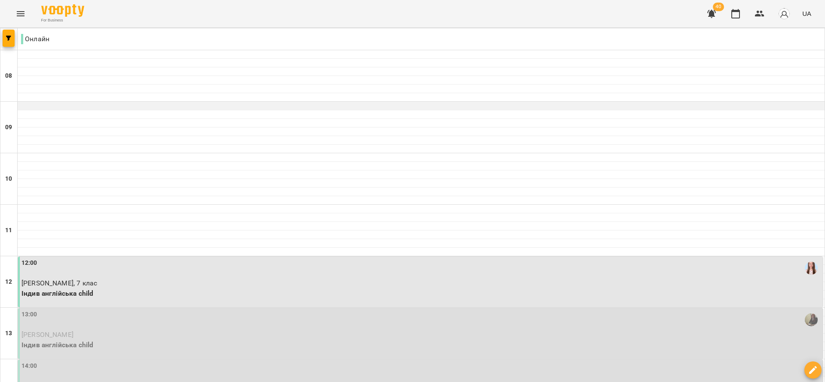 This screenshot has width=825, height=382. Describe the element at coordinates (806, 13) in the screenshot. I see `span: UA` at that location.